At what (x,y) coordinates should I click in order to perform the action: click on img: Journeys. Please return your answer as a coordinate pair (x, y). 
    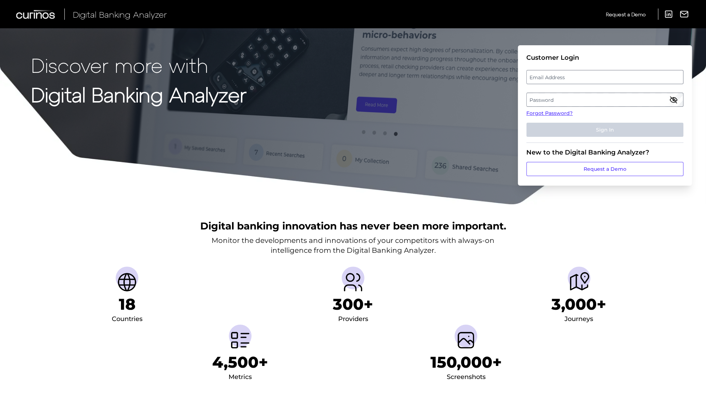
    Looking at the image, I should click on (579, 282).